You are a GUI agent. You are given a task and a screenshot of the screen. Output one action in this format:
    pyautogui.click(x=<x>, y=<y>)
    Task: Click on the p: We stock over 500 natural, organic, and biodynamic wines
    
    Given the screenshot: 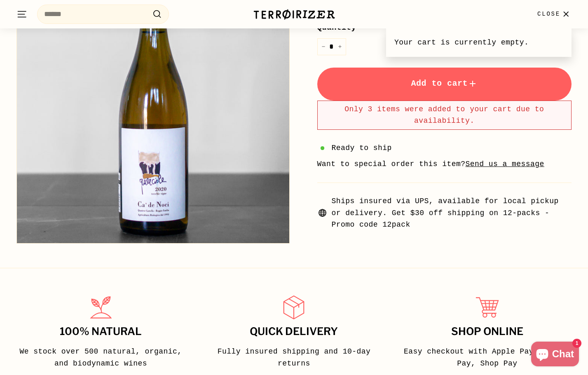 What is the action you would take?
    pyautogui.click(x=100, y=358)
    